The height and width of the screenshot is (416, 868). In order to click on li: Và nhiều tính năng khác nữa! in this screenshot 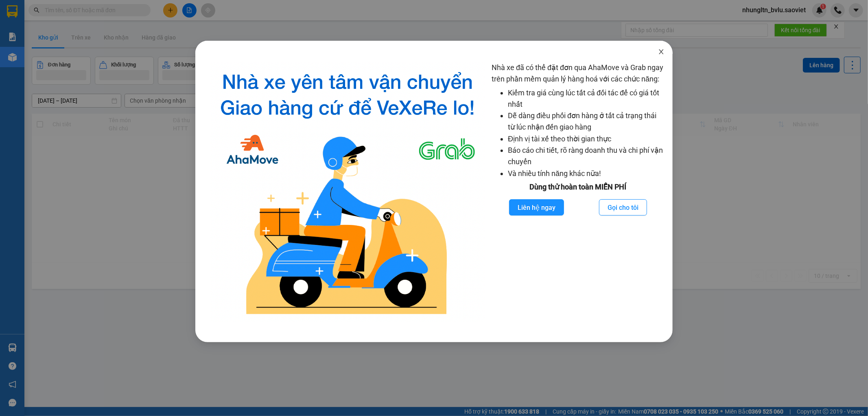, I will do `click(586, 173)`.